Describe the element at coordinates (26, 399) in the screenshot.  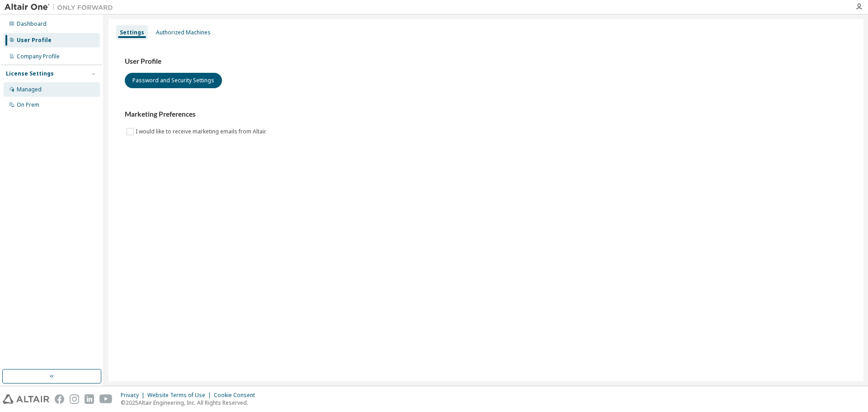
I see `img: altair_logo.svg` at that location.